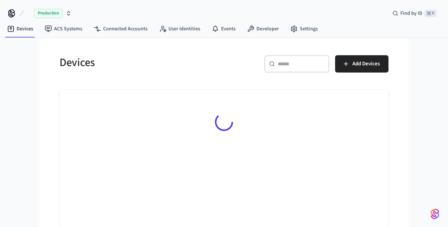 The height and width of the screenshot is (227, 448). What do you see at coordinates (414, 13) in the screenshot?
I see `div: Find by ID⌘ K` at bounding box center [414, 13].